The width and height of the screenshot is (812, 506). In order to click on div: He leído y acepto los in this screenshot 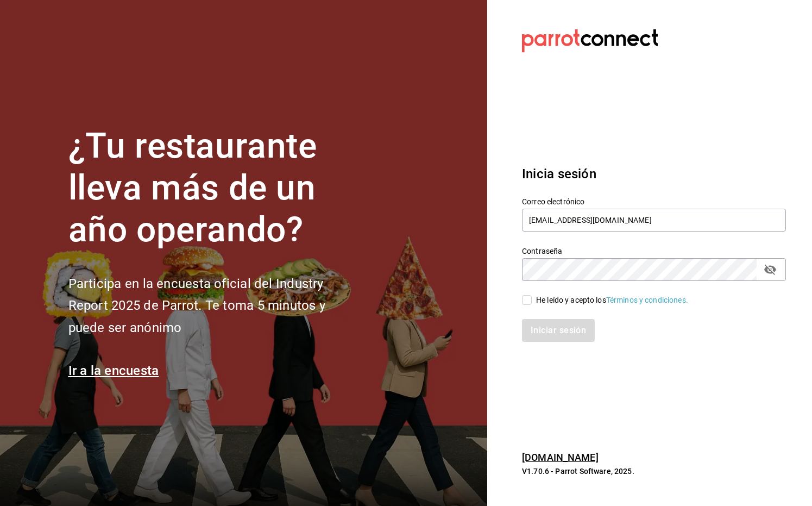, I will do `click(613, 300)`.